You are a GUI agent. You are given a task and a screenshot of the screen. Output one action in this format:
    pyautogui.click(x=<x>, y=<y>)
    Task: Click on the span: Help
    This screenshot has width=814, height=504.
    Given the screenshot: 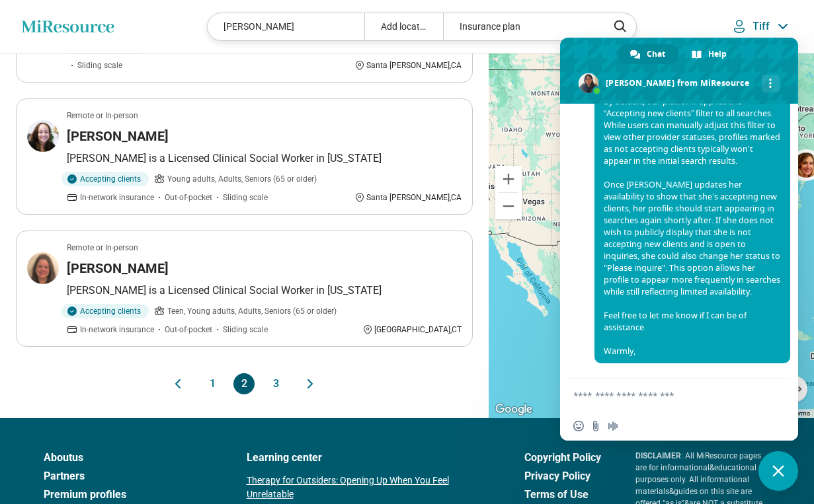 What is the action you would take?
    pyautogui.click(x=717, y=55)
    